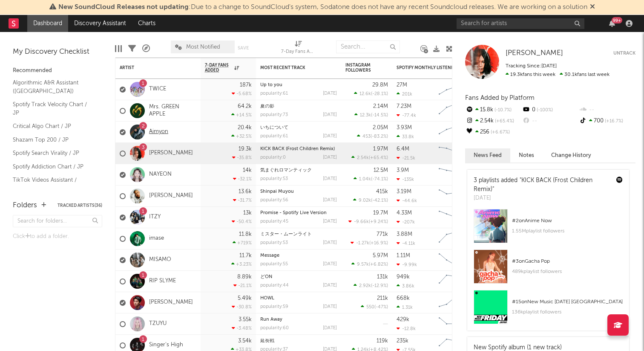 Image resolution: width=644 pixels, height=351 pixels. What do you see at coordinates (299, 149) in the screenshot?
I see `div: KICK BACK (Frost Children Remix)` at bounding box center [299, 149].